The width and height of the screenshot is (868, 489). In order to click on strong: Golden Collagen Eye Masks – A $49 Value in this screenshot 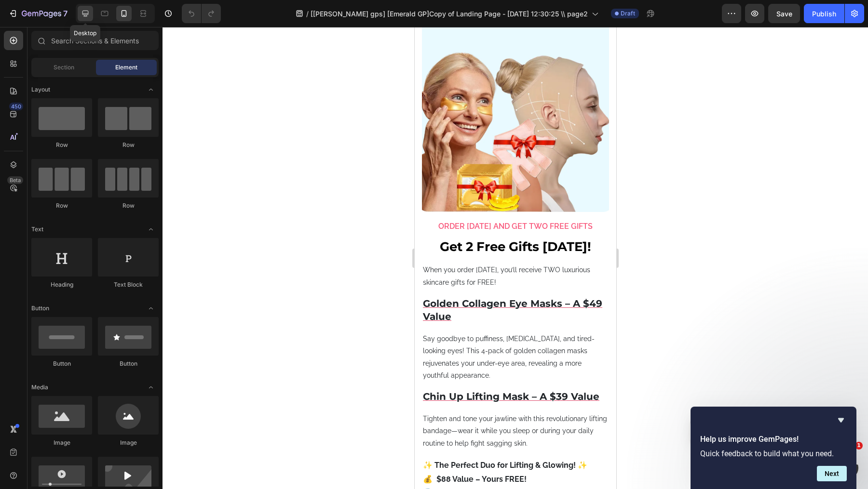, I will do `click(98, 283)`.